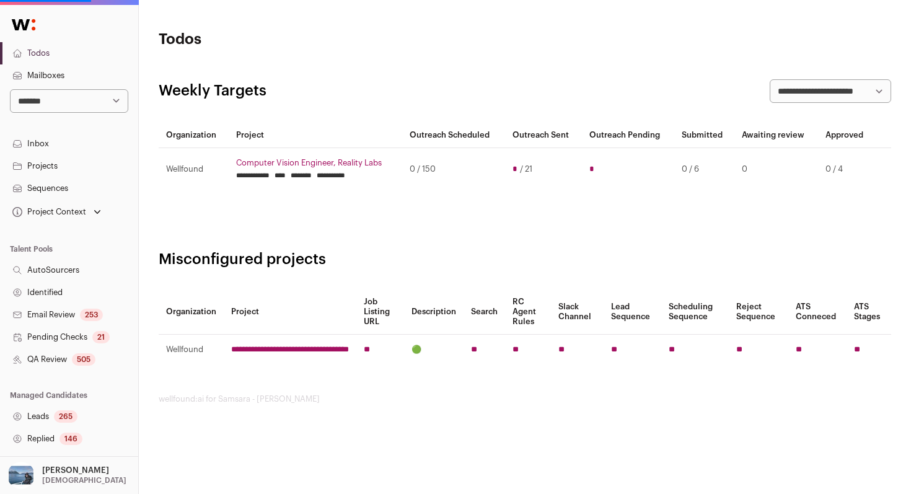 The image size is (911, 494). Describe the element at coordinates (101, 337) in the screenshot. I see `div: 21` at that location.